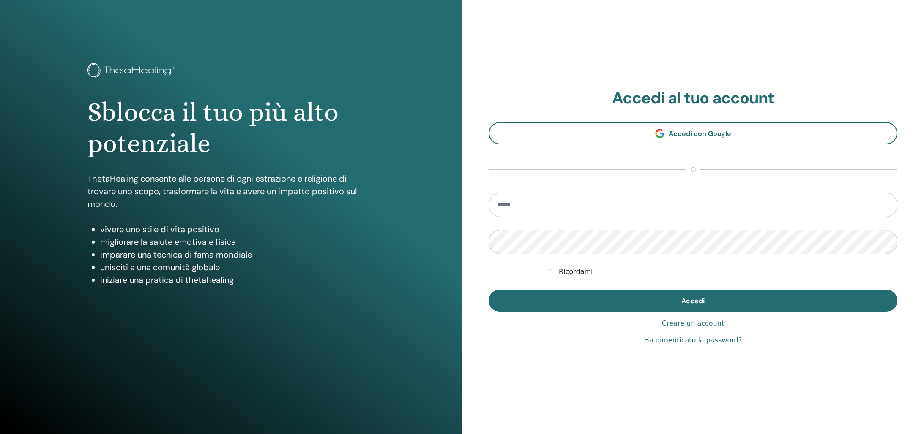 This screenshot has width=924, height=434. Describe the element at coordinates (237, 229) in the screenshot. I see `li: vivere uno stile di vita positivo` at that location.